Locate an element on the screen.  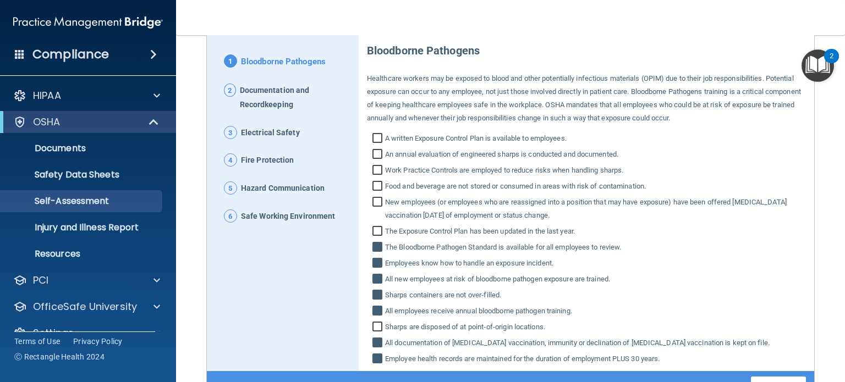
span: Employees know how to handle an exposure incident. is located at coordinates (469, 263).